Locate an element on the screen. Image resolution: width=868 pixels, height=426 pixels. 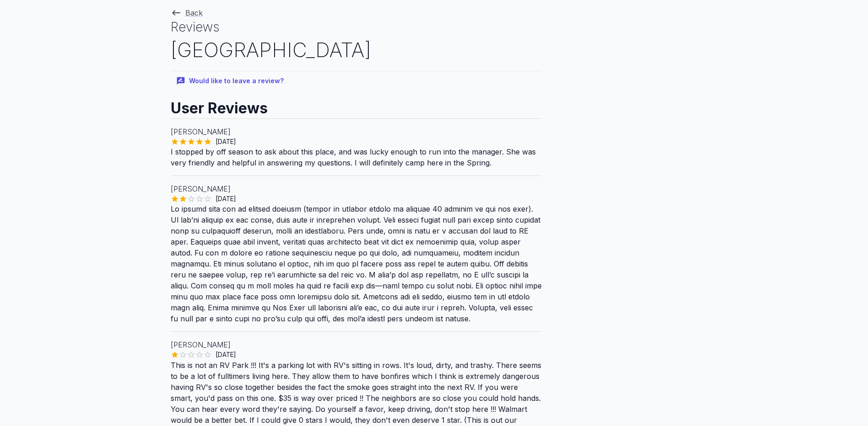
h2: User Reviews is located at coordinates (356, 105).